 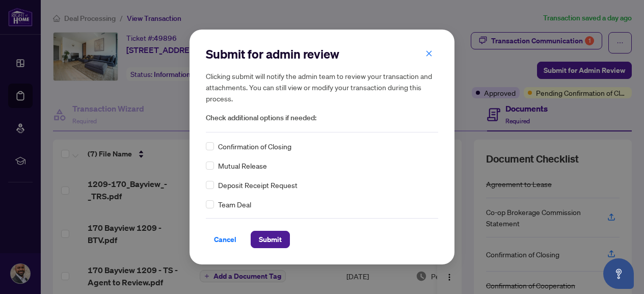 What do you see at coordinates (243, 166) in the screenshot?
I see `span: Mutual Release` at bounding box center [243, 166].